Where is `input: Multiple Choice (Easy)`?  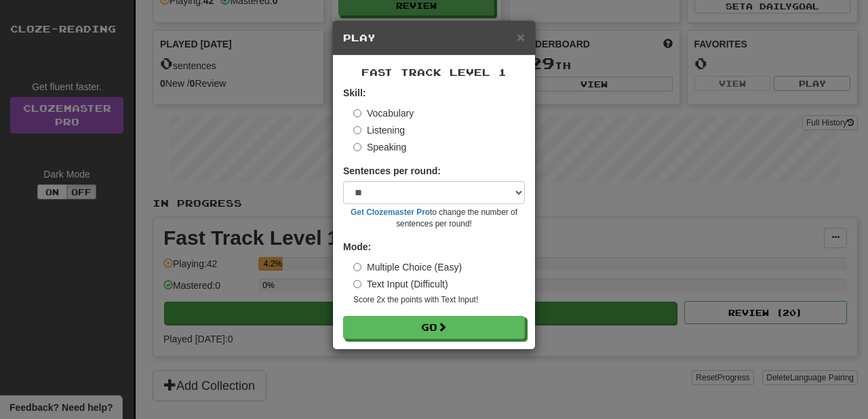
input: Multiple Choice (Easy) is located at coordinates (357, 267).